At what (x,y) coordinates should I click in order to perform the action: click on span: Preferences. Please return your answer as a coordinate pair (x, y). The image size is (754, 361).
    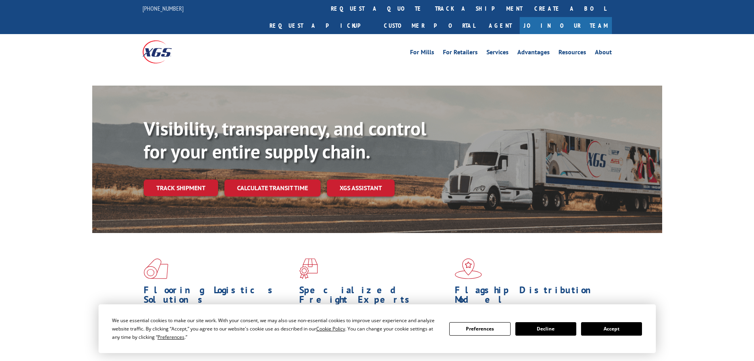
    Looking at the image, I should click on (171, 336).